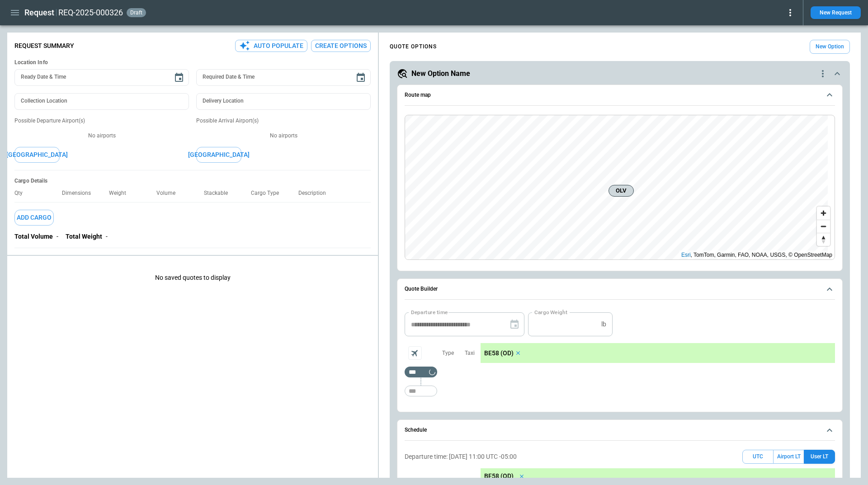 The width and height of the screenshot is (868, 485). I want to click on p: Weight, so click(121, 193).